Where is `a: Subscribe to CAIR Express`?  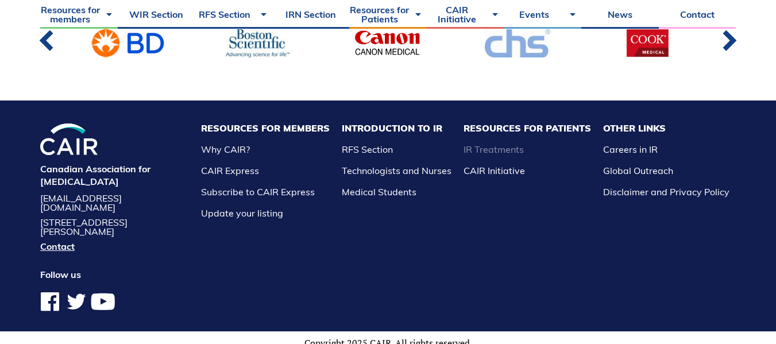 a: Subscribe to CAIR Express is located at coordinates (258, 192).